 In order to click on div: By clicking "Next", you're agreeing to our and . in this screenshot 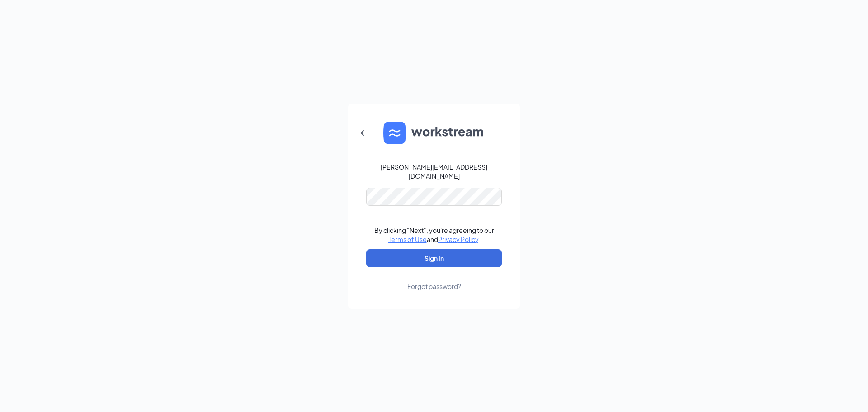, I will do `click(434, 235)`.